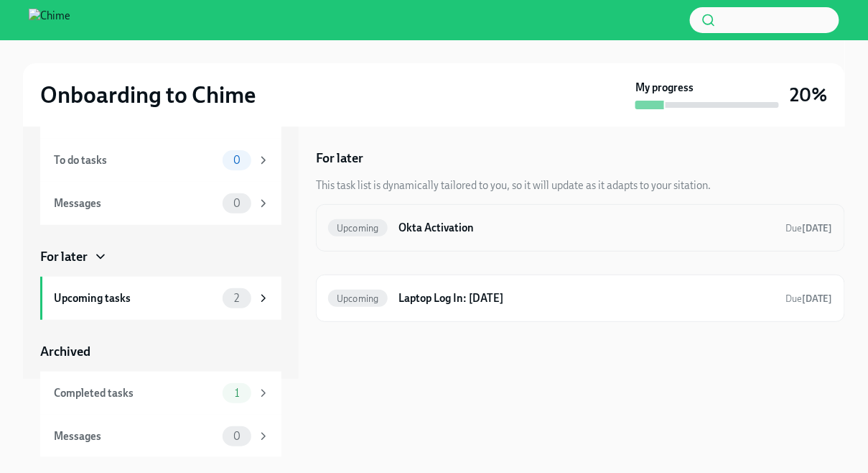  Describe the element at coordinates (161, 298) in the screenshot. I see `a: Upcoming tasks2` at that location.